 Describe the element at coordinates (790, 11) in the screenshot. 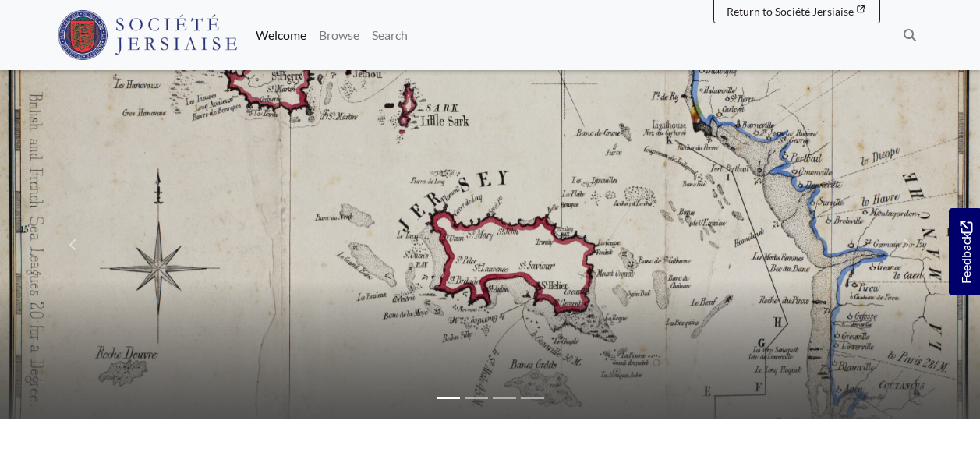

I see `span: Return to Société Jersiaise` at that location.